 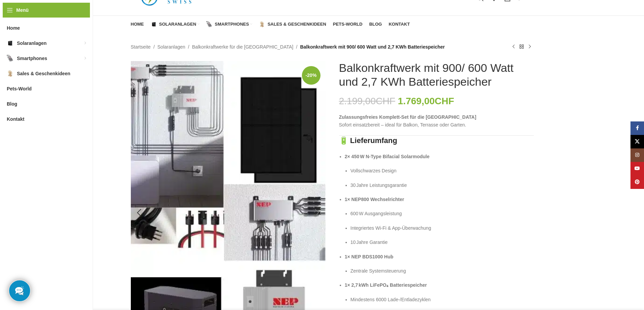 I want to click on p: Sofort einsatzbereit – ideal für Balkon, Terrasse oder Garten., so click(x=436, y=121).